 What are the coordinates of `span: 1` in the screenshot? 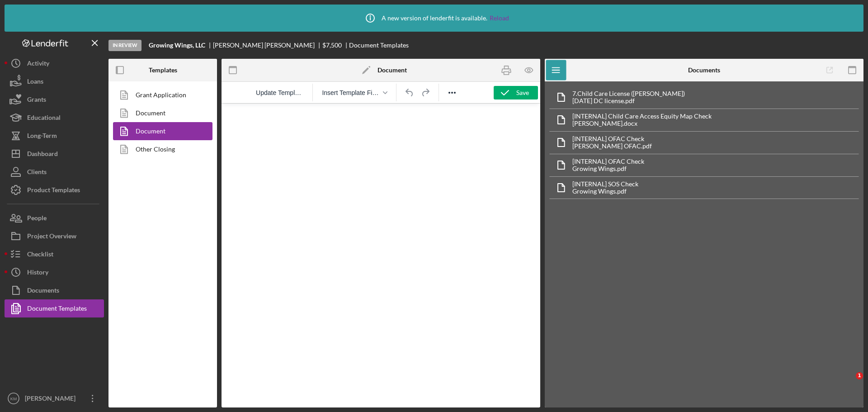 It's located at (860, 375).